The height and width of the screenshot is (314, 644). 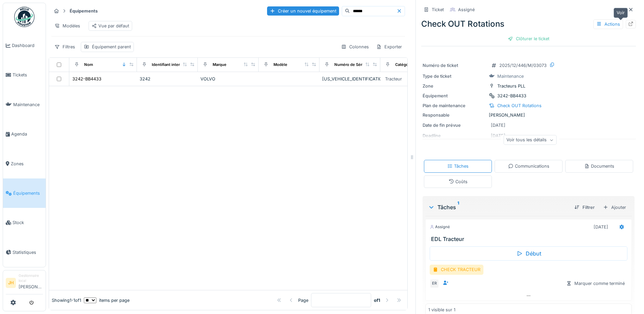 What do you see at coordinates (442, 310) in the screenshot?
I see `div: 1 visible sur 1` at bounding box center [442, 310].